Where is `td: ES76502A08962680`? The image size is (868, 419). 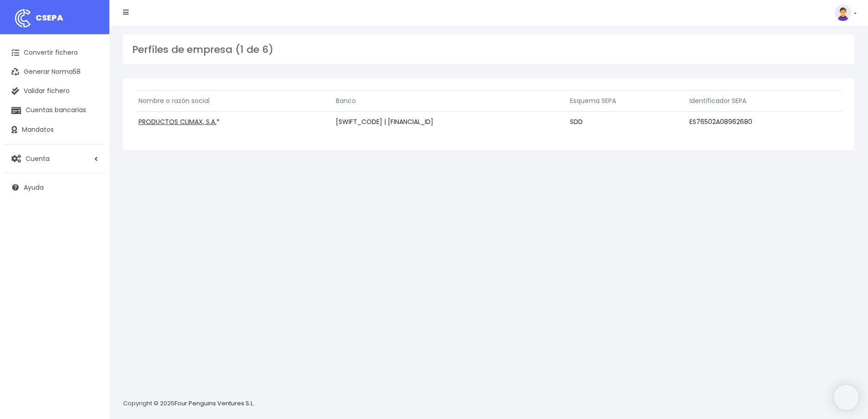 td: ES76502A08962680 is located at coordinates (764, 122).